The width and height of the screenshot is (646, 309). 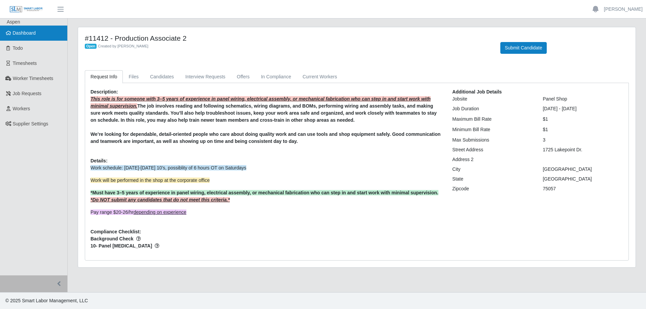 I want to click on div: Maximum Bill Rate, so click(x=492, y=119).